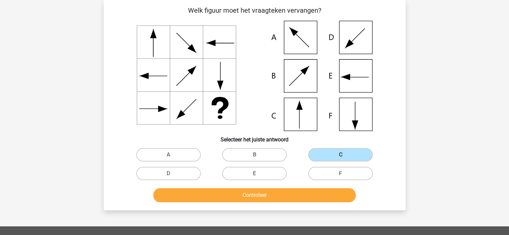  Describe the element at coordinates (254, 155) in the screenshot. I see `label: B` at that location.